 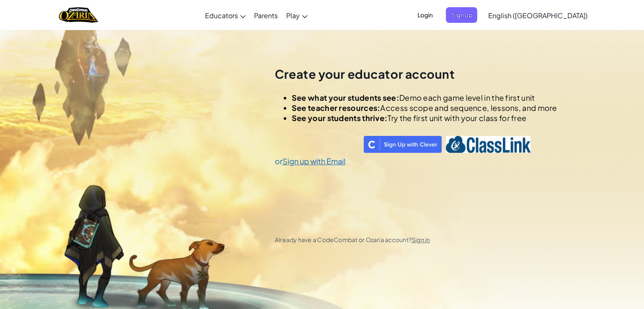 What do you see at coordinates (421, 239) in the screenshot?
I see `a: Sign in` at bounding box center [421, 239].